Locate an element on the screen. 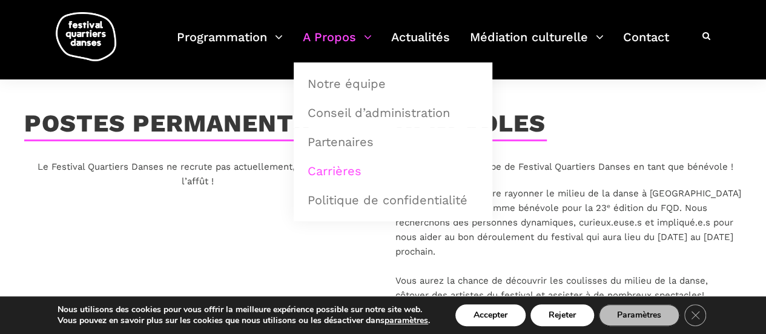 The height and width of the screenshot is (334, 766). button: Rejeter is located at coordinates (562, 315).